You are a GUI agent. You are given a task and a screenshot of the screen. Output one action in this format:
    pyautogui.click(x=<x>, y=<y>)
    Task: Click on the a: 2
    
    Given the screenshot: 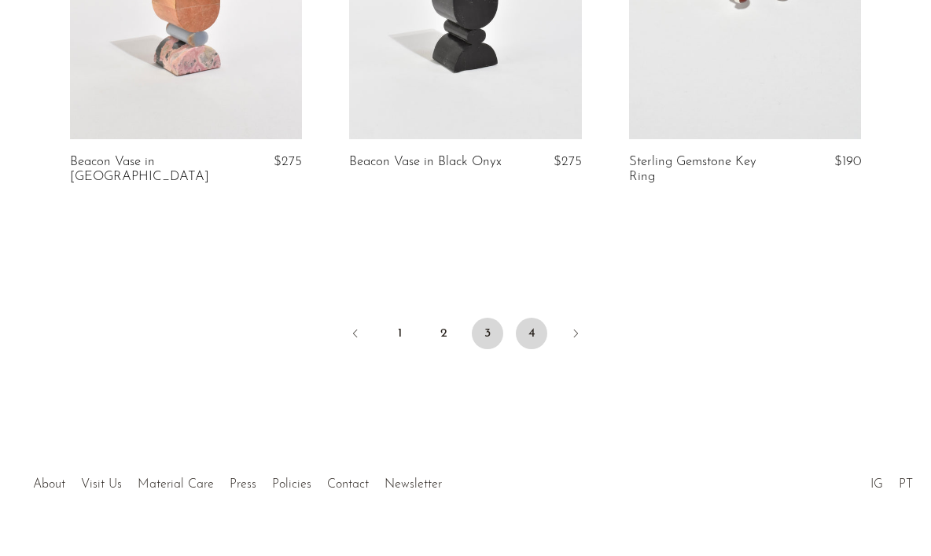 What is the action you would take?
    pyautogui.click(x=443, y=333)
    